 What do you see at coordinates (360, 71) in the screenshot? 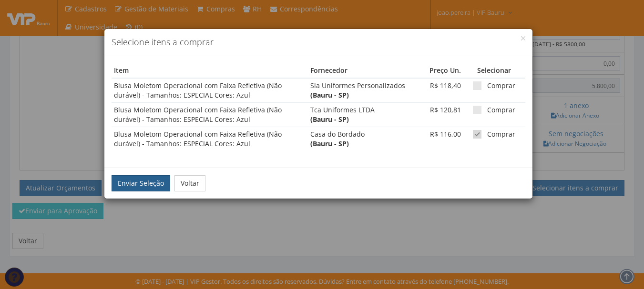
I see `th: Fornecedor` at bounding box center [360, 71].